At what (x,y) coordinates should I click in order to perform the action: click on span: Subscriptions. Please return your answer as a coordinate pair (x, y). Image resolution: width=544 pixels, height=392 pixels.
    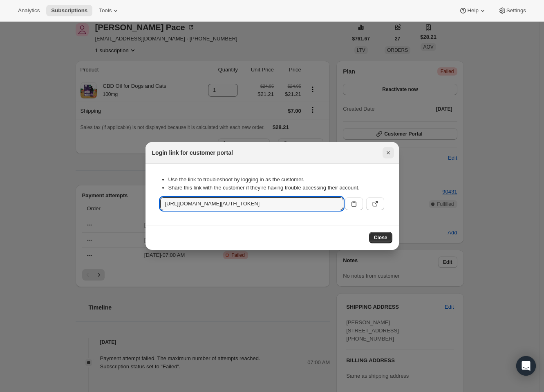
    Looking at the image, I should click on (69, 10).